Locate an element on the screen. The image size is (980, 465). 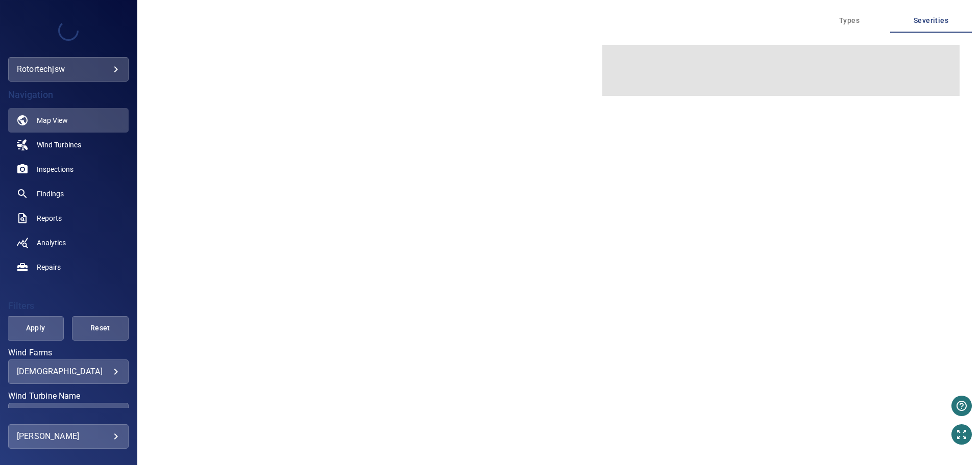
span: Wind Turbines is located at coordinates (59, 145).